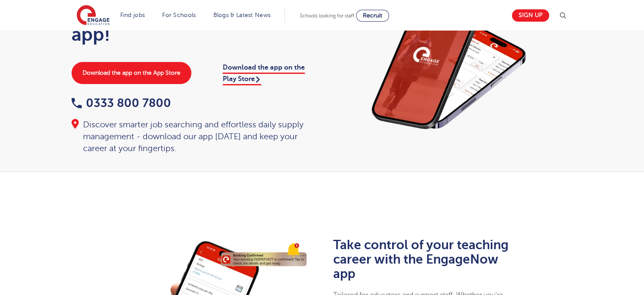 Image resolution: width=644 pixels, height=295 pixels. I want to click on a: Sign up, so click(530, 15).